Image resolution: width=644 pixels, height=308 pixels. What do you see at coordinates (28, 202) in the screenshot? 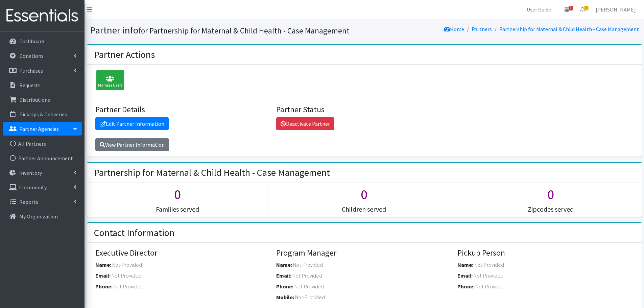
I see `p: Reports` at bounding box center [28, 202].